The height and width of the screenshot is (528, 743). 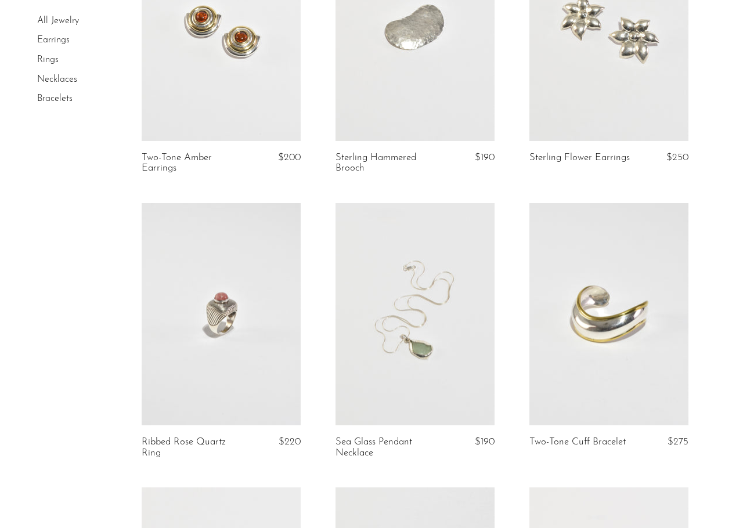 I want to click on a: Earrings, so click(x=53, y=41).